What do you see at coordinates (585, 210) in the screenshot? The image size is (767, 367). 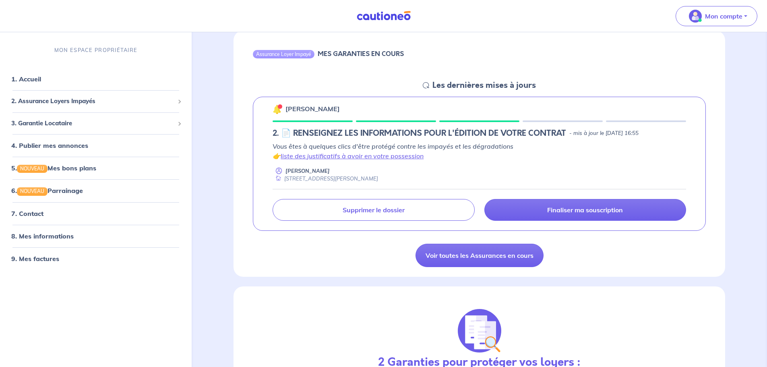 I see `p: Finaliser ma souscription` at bounding box center [585, 210].